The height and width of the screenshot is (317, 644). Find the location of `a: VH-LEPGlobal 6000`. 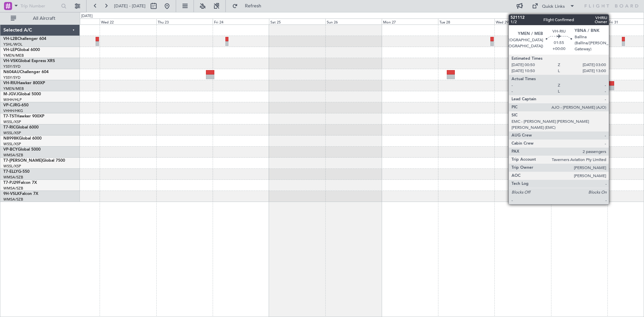

a: VH-LEPGlobal 6000 is located at coordinates (21, 50).